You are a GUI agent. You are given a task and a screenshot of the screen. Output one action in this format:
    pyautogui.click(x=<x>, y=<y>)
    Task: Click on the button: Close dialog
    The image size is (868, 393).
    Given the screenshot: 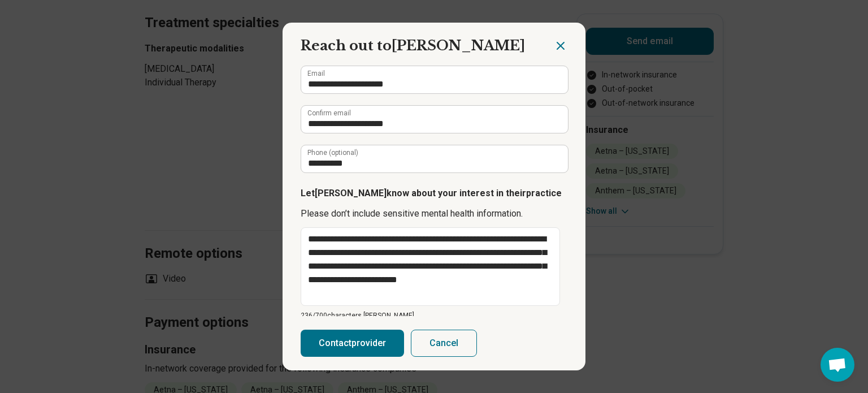 What is the action you would take?
    pyautogui.click(x=561, y=46)
    